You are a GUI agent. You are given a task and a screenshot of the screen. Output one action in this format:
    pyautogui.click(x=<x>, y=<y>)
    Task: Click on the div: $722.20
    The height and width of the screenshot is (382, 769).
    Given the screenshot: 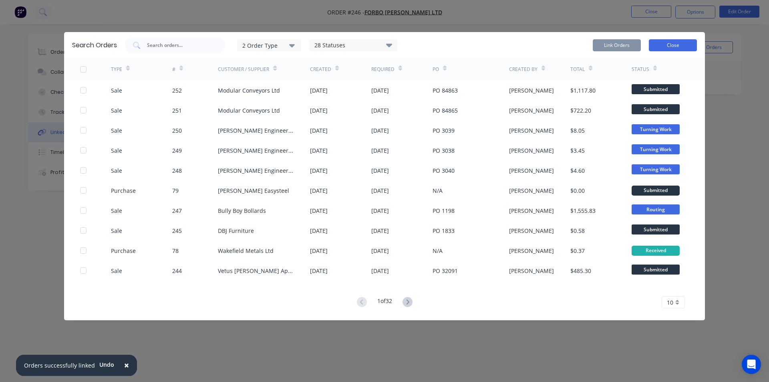 What is the action you would take?
    pyautogui.click(x=581, y=110)
    